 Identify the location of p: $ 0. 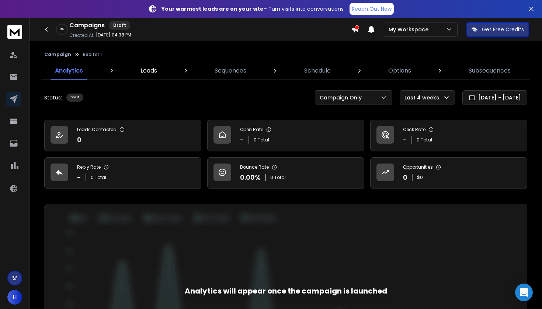
(420, 178).